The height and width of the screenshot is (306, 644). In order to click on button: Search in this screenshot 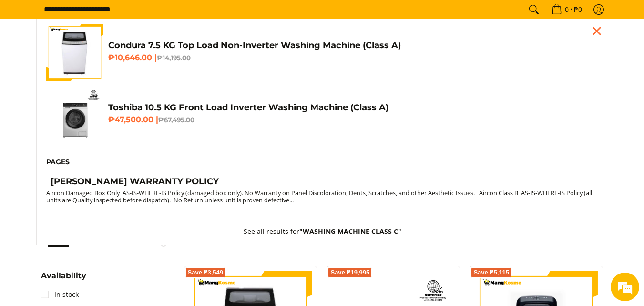, I will do `click(534, 10)`.